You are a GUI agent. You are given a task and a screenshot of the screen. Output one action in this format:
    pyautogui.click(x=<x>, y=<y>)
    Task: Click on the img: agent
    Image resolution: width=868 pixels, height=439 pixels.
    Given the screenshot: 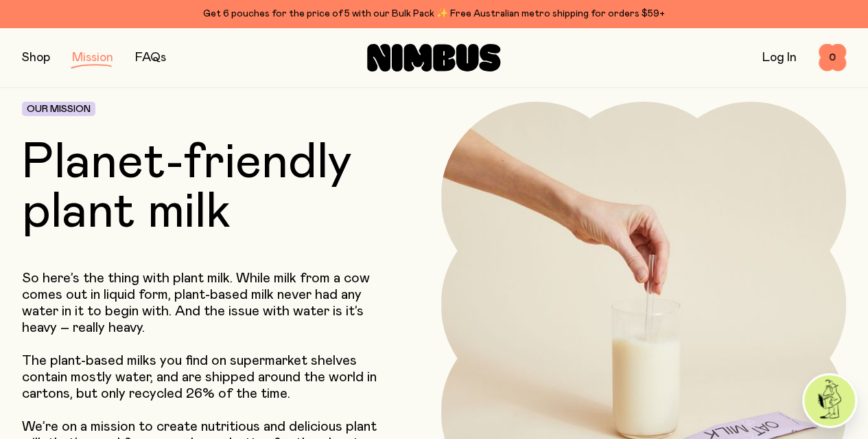 What is the action you would take?
    pyautogui.click(x=830, y=400)
    